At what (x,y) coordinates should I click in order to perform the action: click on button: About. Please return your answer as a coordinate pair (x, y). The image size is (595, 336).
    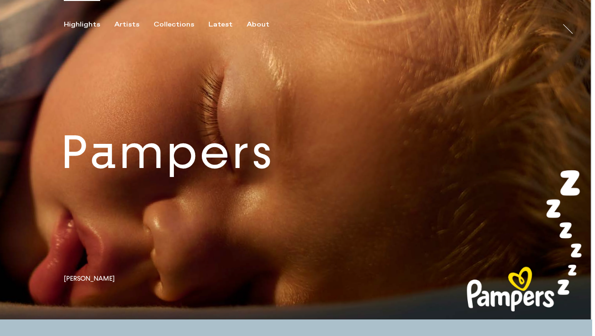
    Looking at the image, I should click on (265, 25).